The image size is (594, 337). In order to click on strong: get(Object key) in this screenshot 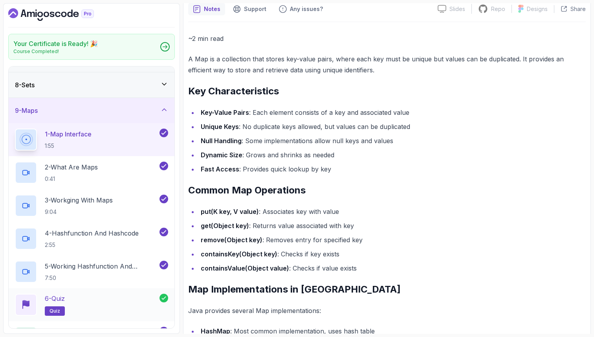, I will do `click(225, 225)`.